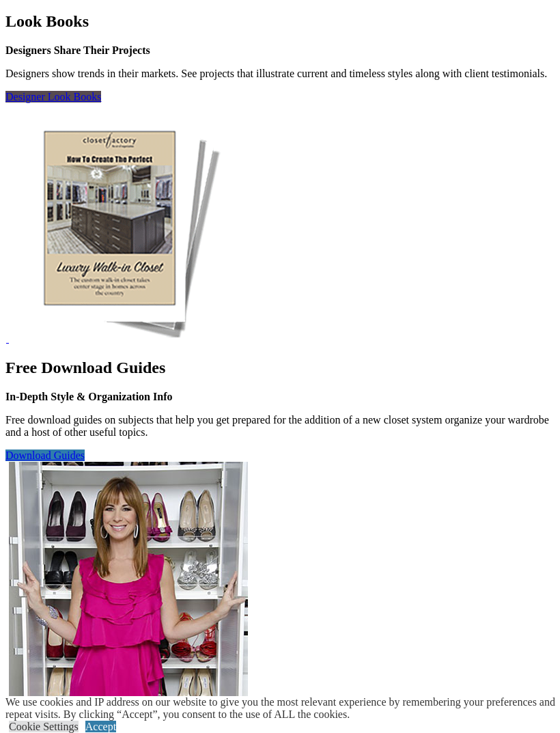  Describe the element at coordinates (128, 223) in the screenshot. I see `img: Mobile image of Free Download Guides` at that location.